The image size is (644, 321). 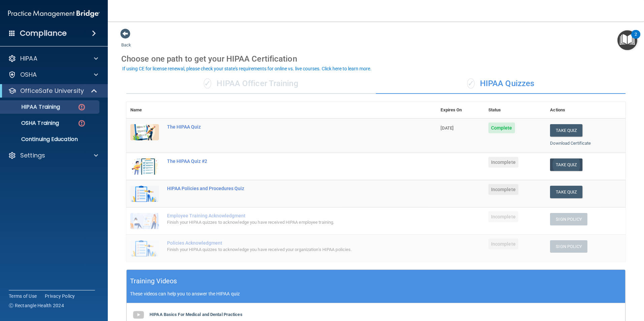 I want to click on b: HIPAA Basics For Medical and Dental Practices, so click(x=196, y=314).